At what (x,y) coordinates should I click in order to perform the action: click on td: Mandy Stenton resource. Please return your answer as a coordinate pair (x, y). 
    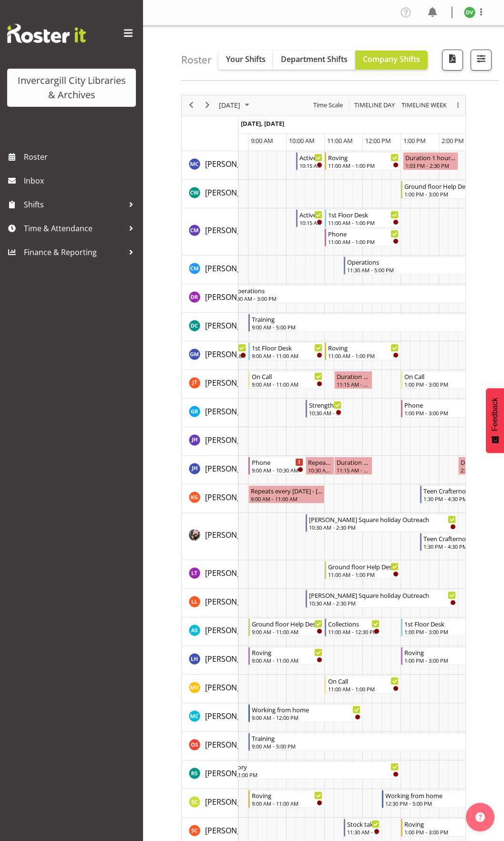
    Looking at the image, I should click on (209, 632).